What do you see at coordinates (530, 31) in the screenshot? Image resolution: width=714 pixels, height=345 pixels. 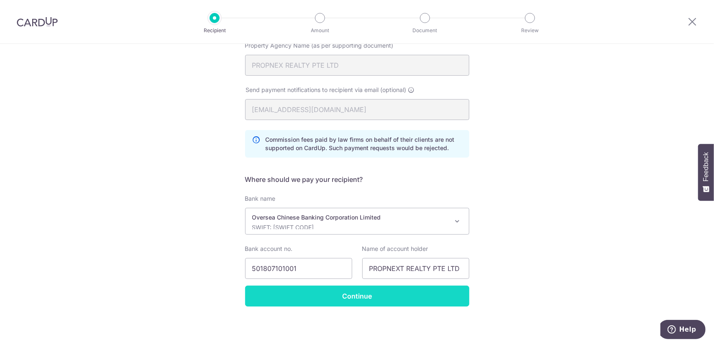 I see `p: Review` at bounding box center [530, 31].